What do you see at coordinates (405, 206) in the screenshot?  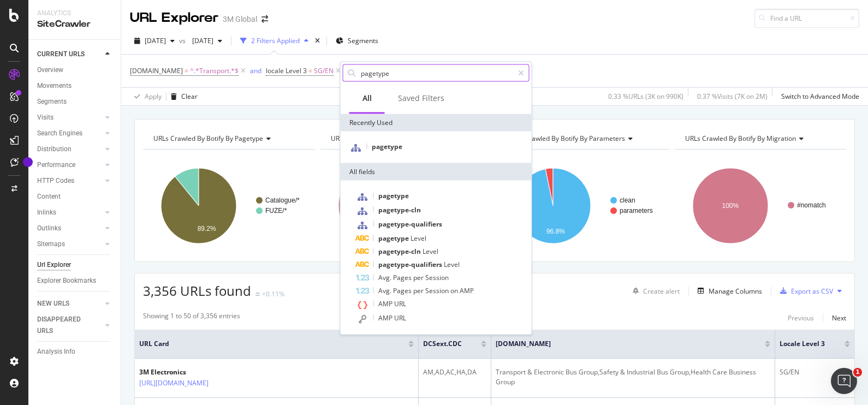 I see `div: A chart.` at bounding box center [405, 206].